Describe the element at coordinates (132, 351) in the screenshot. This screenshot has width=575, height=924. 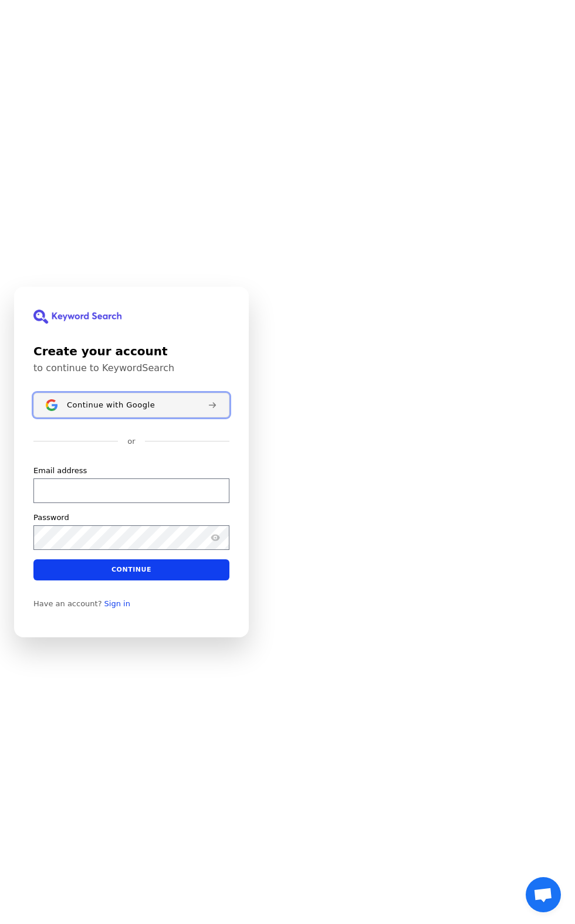
I see `h1: Create your account` at that location.